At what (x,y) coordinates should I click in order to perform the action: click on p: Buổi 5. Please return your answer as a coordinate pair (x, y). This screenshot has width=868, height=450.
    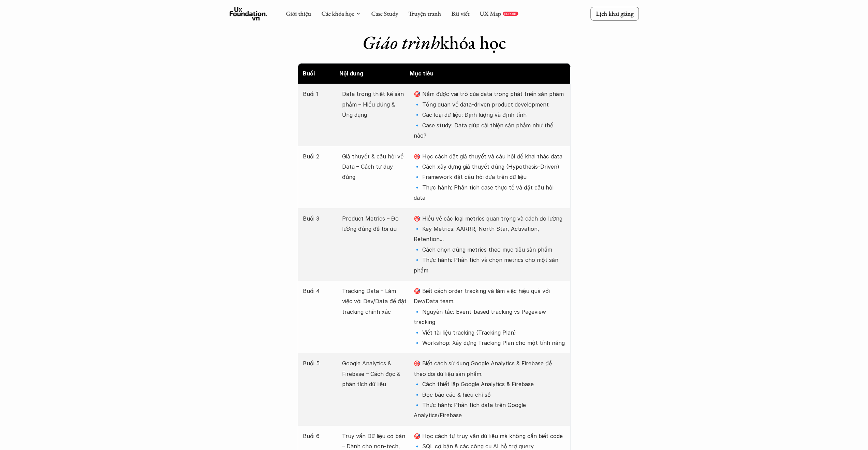
    Looking at the image, I should click on (319, 363).